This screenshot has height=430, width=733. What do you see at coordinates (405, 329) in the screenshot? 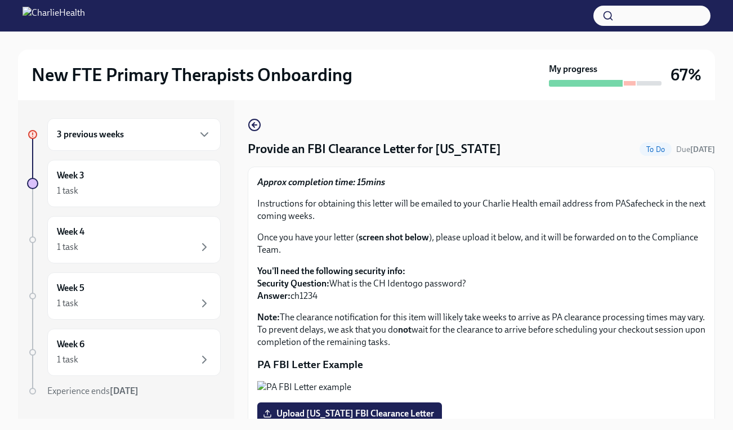
I see `strong: not` at bounding box center [405, 329].